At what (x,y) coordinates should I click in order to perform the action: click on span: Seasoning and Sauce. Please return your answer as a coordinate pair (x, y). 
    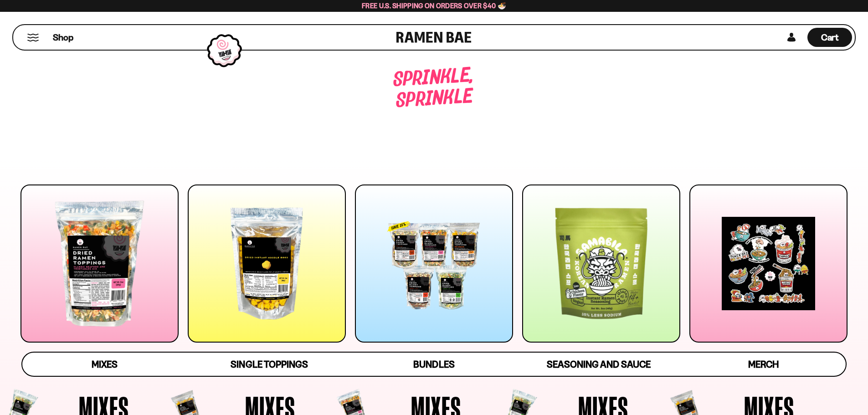
    Looking at the image, I should click on (598, 364).